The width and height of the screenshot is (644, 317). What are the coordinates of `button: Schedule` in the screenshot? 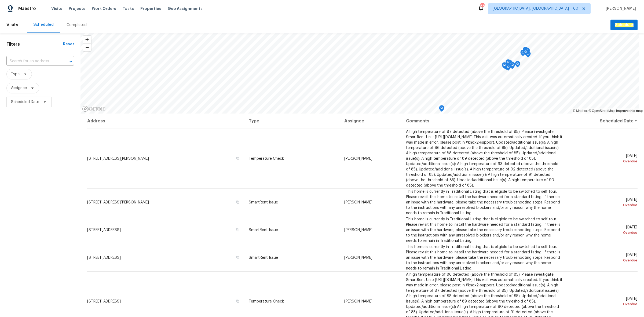 It's located at (624, 25).